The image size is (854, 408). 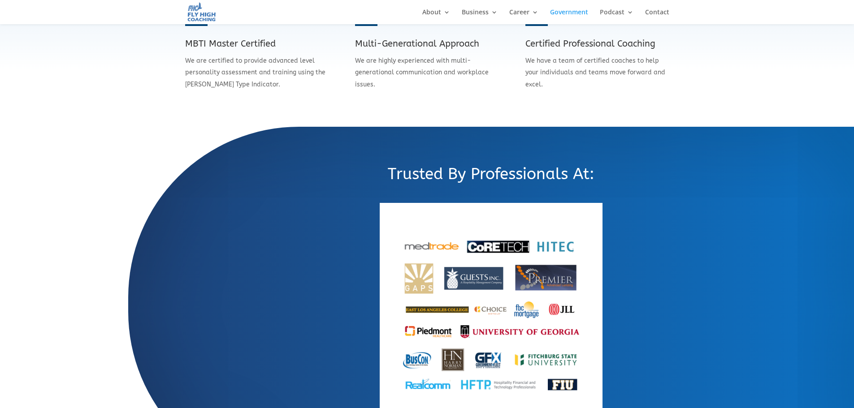 I want to click on span: Multi-Generational Approach, so click(x=417, y=43).